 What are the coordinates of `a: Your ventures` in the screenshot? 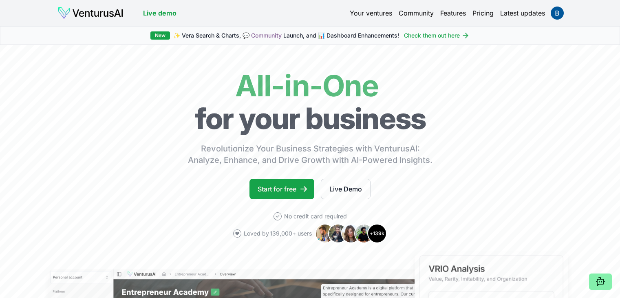 It's located at (371, 13).